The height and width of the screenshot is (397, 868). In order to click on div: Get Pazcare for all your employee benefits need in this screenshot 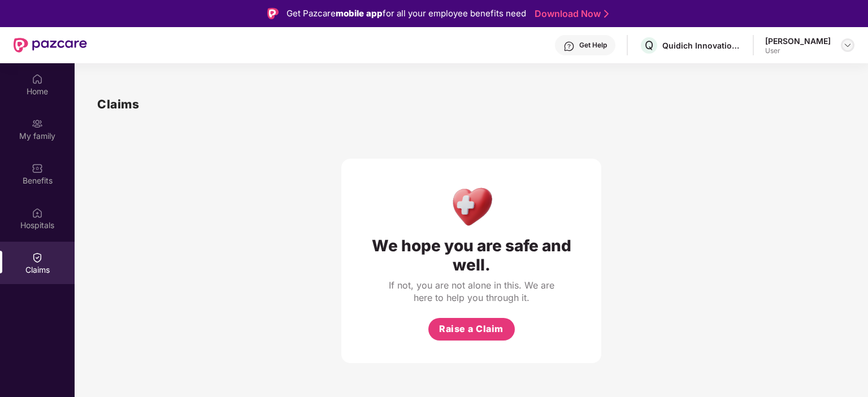, I will do `click(406, 14)`.